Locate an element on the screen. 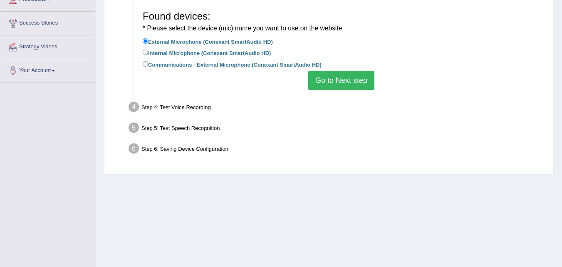  input: External Microphone (Conexant SmartAudio HD) is located at coordinates (145, 41).